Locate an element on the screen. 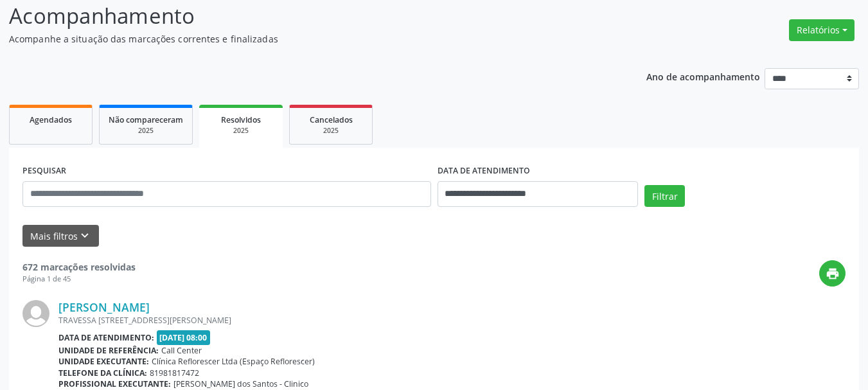  button: Relatórios is located at coordinates (821, 30).